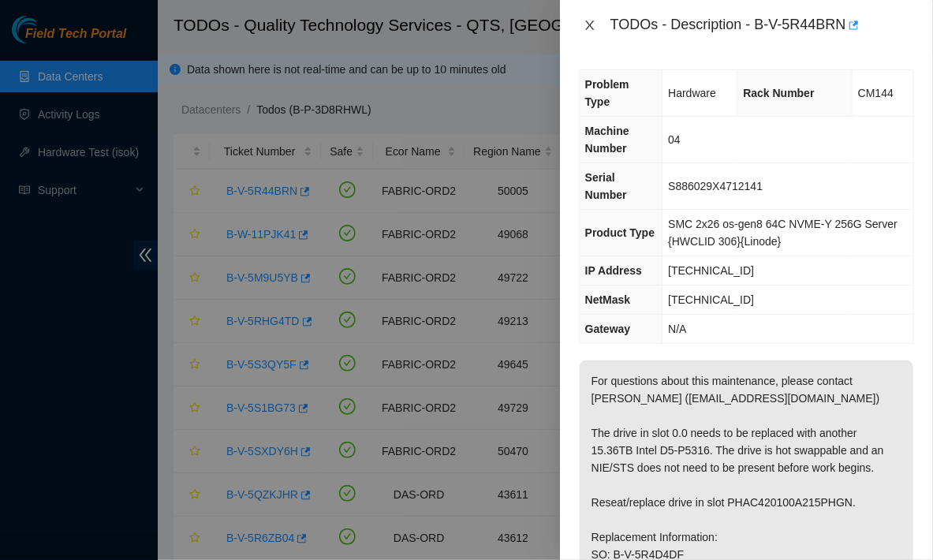 The image size is (933, 560). What do you see at coordinates (674, 139) in the screenshot?
I see `span: 04` at bounding box center [674, 139].